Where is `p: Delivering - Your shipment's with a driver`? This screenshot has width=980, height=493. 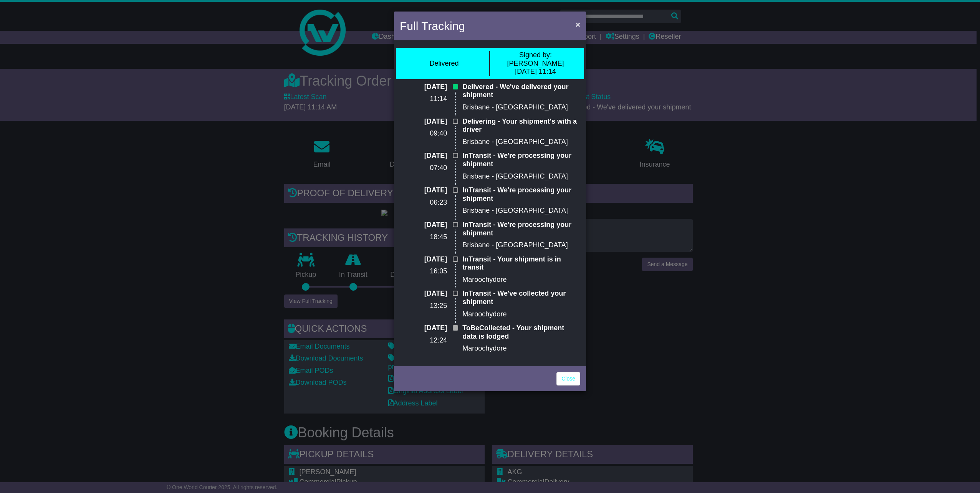 p: Delivering - Your shipment's with a driver is located at coordinates (521, 126).